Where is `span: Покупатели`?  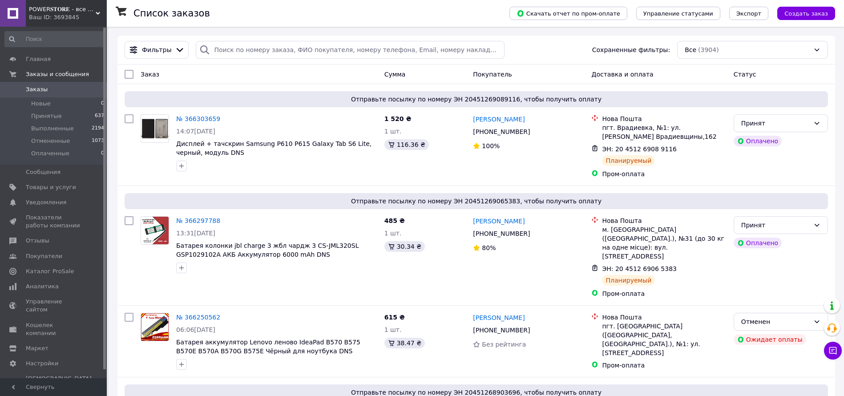
span: Покупатели is located at coordinates (44, 256).